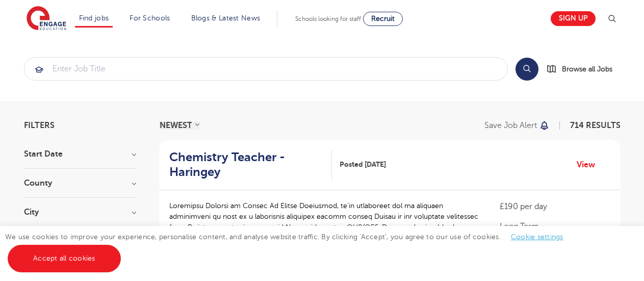  I want to click on span: We use cookies to improve your experience, personalise content, and analyse website traffic. By c..., so click(289, 247).